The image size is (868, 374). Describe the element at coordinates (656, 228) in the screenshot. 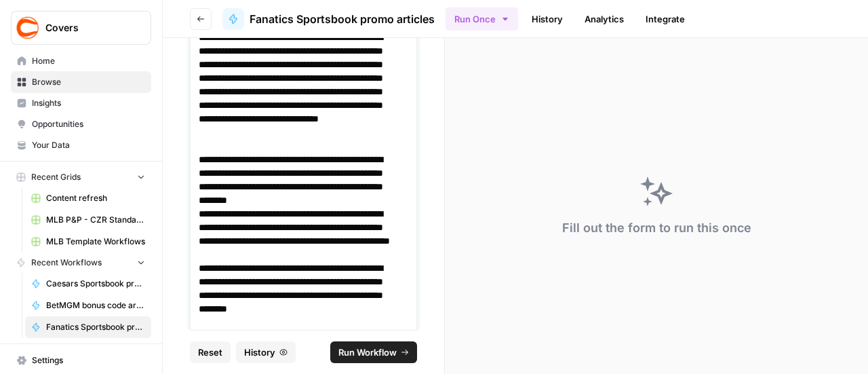

I see `div: Fill out the form to run this once` at that location.